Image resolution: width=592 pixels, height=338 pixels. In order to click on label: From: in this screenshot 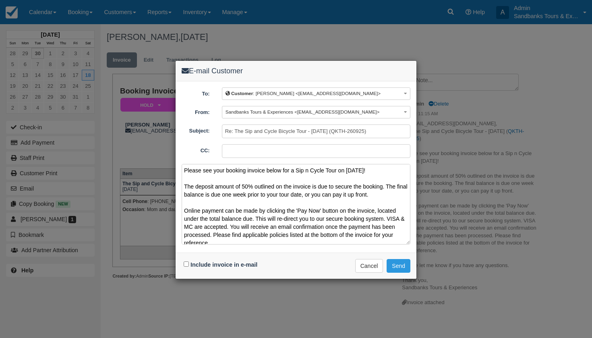, I will do `click(196, 111)`.